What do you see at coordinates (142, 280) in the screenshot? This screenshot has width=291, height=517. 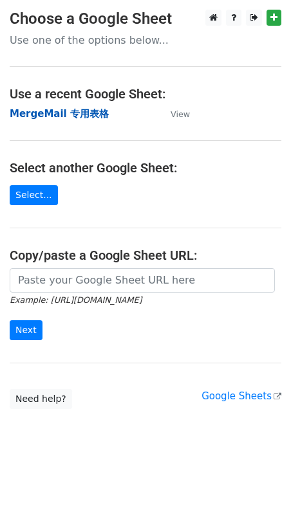 I see `input: Paste your Google Sheet URL here` at bounding box center [142, 280].